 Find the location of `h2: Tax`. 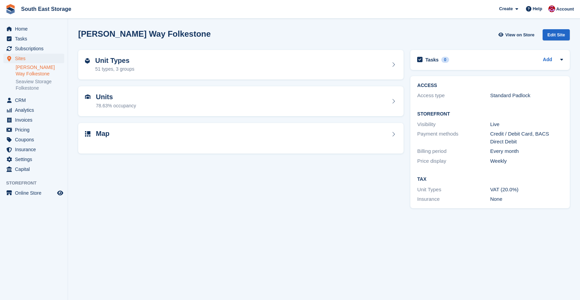

h2: Tax is located at coordinates (490, 179).